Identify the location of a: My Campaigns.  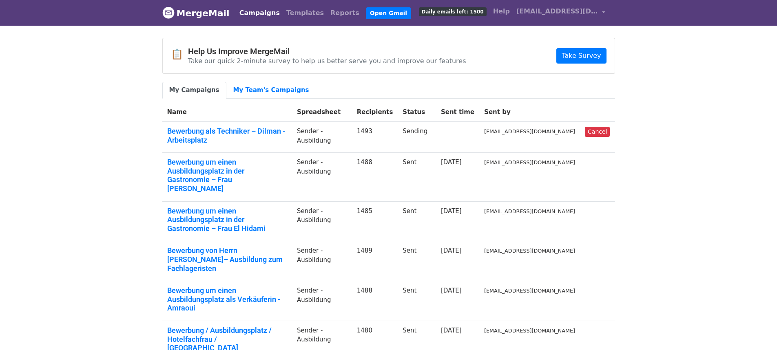
(194, 90).